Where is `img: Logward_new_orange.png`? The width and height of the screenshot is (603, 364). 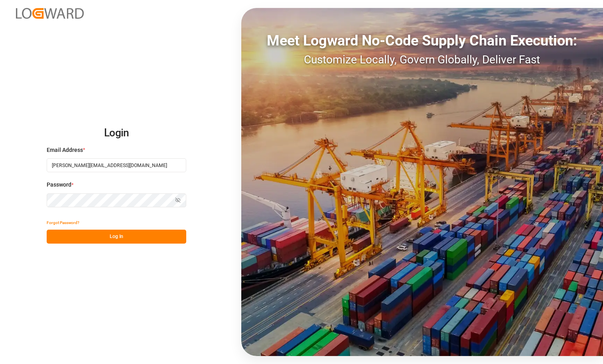 img: Logward_new_orange.png is located at coordinates (50, 13).